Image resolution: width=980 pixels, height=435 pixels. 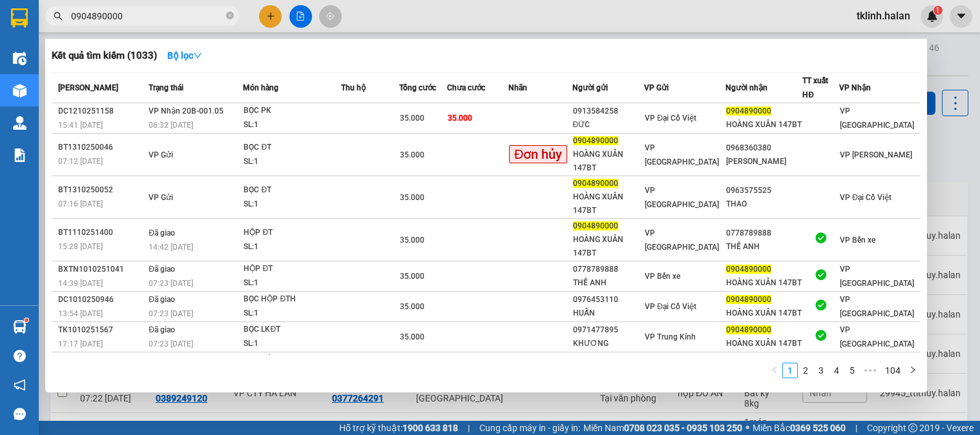 I want to click on div: DC1210251158, so click(x=102, y=111).